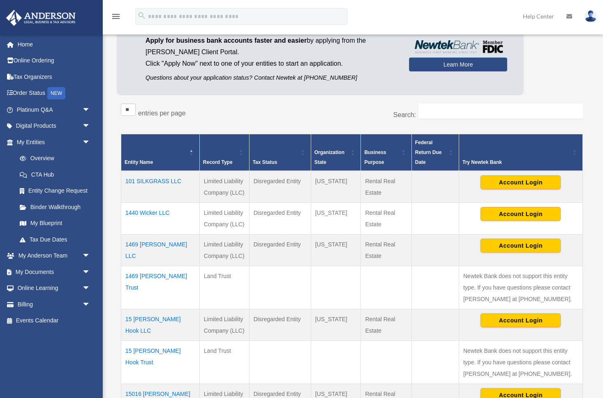 This screenshot has width=603, height=398. What do you see at coordinates (54, 289) in the screenshot?
I see `a: Online Learningarrow_drop_down` at bounding box center [54, 289].